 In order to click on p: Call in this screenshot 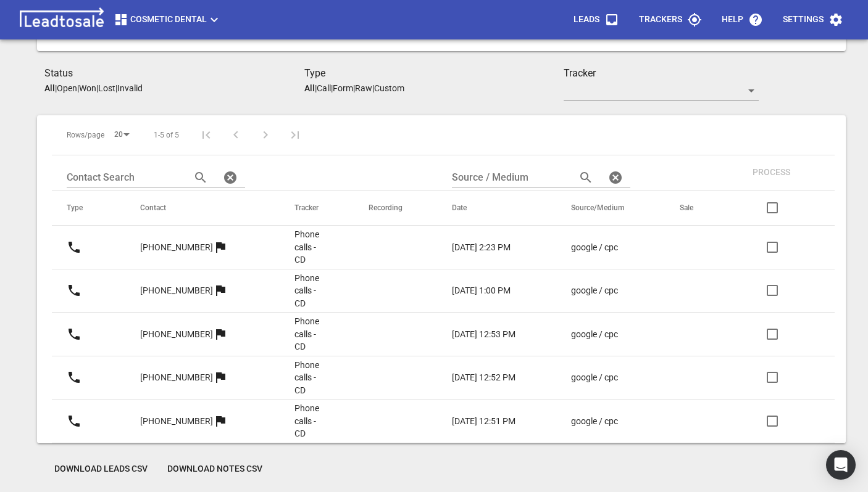, I will do `click(323, 88)`.